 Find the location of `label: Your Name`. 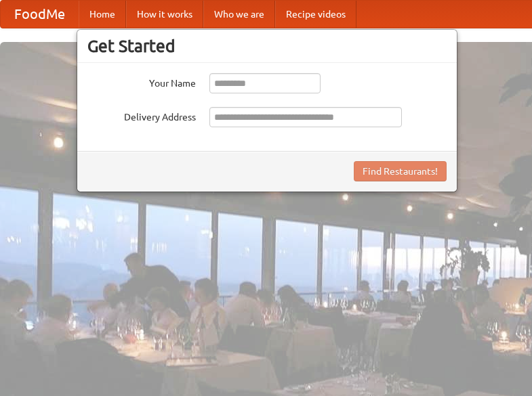

label: Your Name is located at coordinates (141, 81).